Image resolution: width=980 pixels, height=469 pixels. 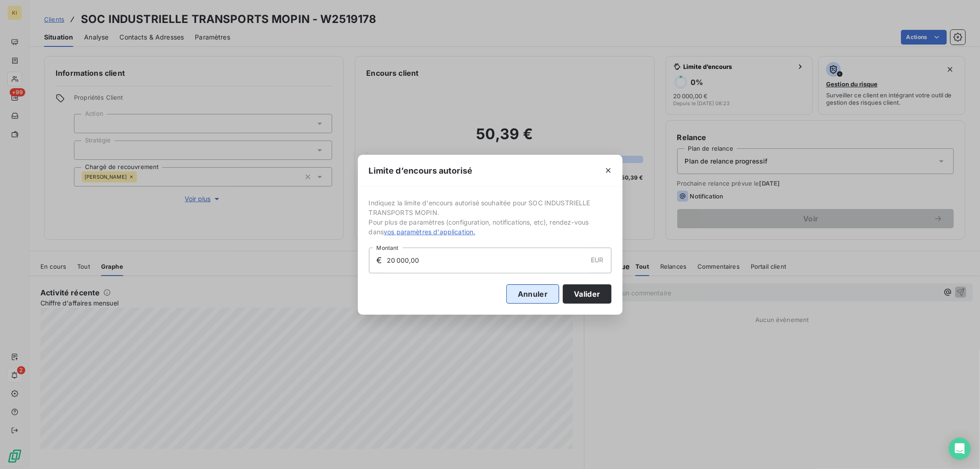 What do you see at coordinates (490, 217) in the screenshot?
I see `span: Indiquez la limite d'encours autorisé souhaitée pour SOC INDUSTRIELLE TRANSPORTS MOPIN. Pour plus...` at bounding box center [490, 217].